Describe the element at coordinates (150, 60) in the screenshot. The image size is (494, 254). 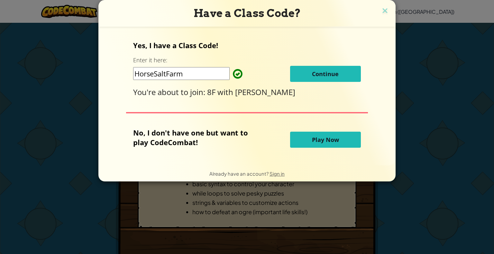
I see `label: Enter it here:` at that location.